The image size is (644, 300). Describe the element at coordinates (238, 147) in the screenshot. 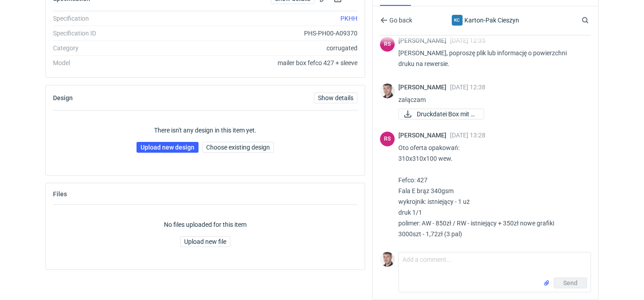

I see `span: Choose existing design` at that location.